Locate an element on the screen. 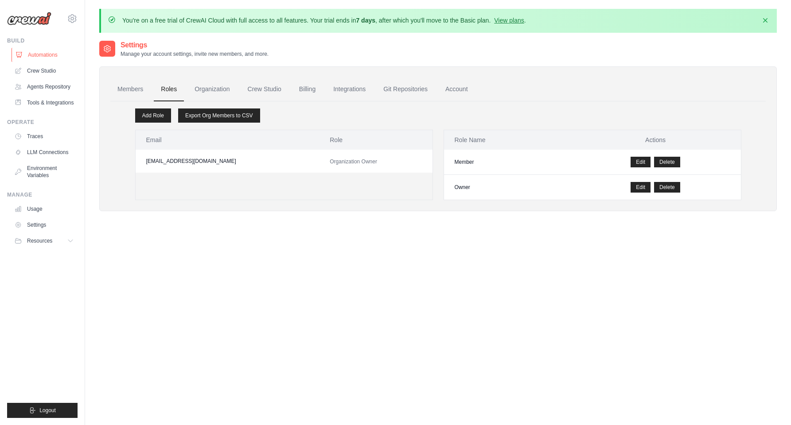 The width and height of the screenshot is (791, 425). th: Role is located at coordinates (375, 140).